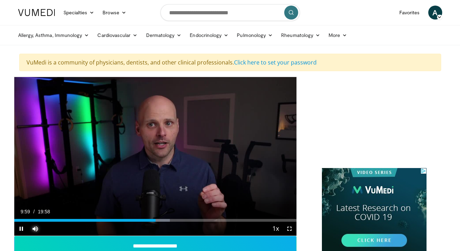 The width and height of the screenshot is (460, 251). Describe the element at coordinates (230, 13) in the screenshot. I see `input: Search topics, interventions` at that location.